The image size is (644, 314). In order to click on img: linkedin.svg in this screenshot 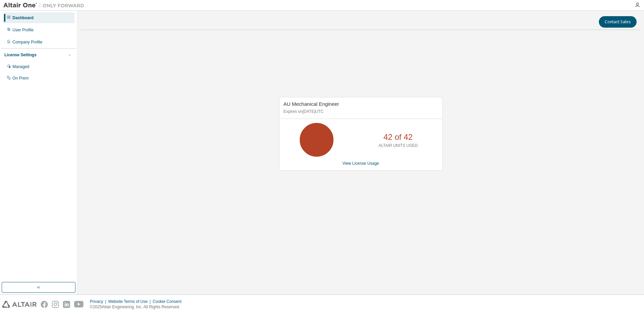, I will do `click(66, 305)`.